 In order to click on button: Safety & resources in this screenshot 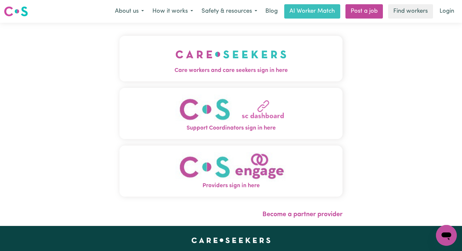, I will do `click(229, 11)`.